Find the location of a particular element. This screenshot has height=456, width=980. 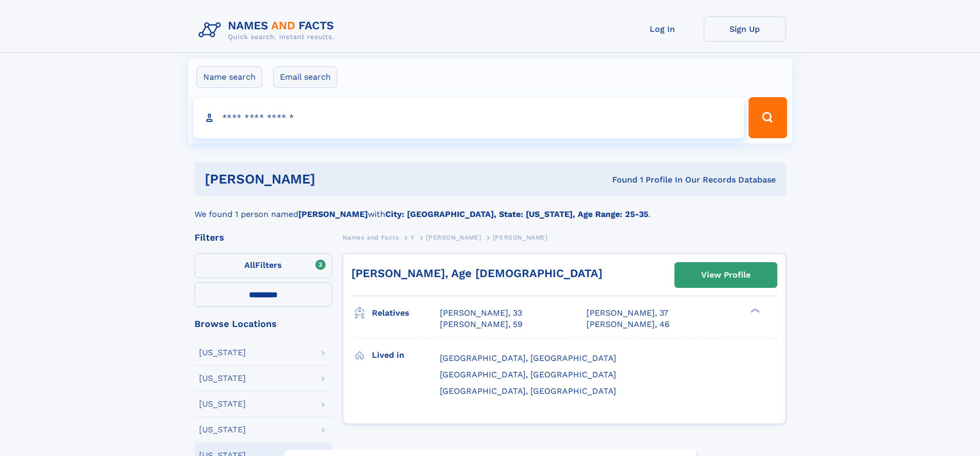

label: Filters is located at coordinates (263, 266).